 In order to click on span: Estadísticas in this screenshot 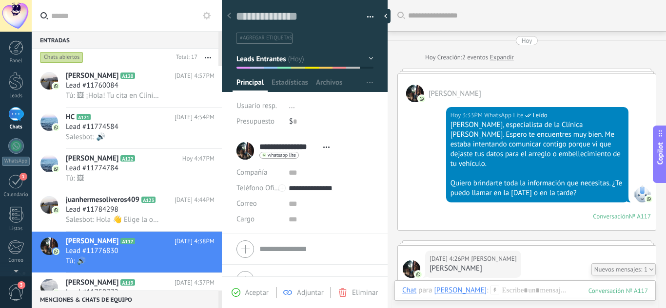, I will do `click(289, 85)`.